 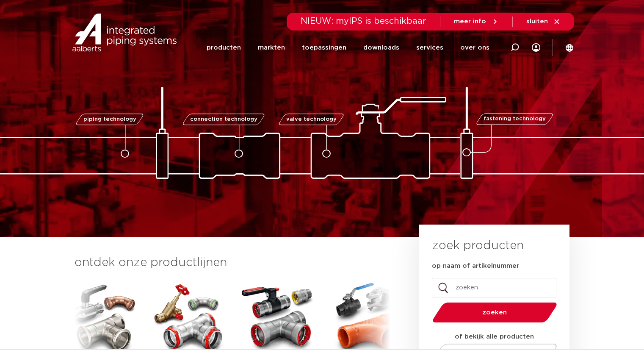 What do you see at coordinates (381, 47) in the screenshot?
I see `a: downloads` at bounding box center [381, 47].